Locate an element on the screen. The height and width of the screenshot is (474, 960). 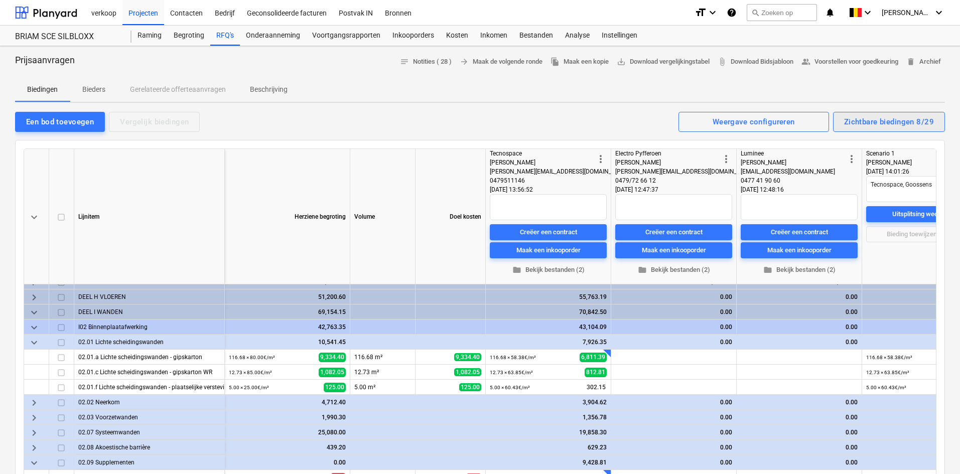
div: 02.01.c Lichte scheidingswanden - gipskarton WR is located at coordinates (149, 372).